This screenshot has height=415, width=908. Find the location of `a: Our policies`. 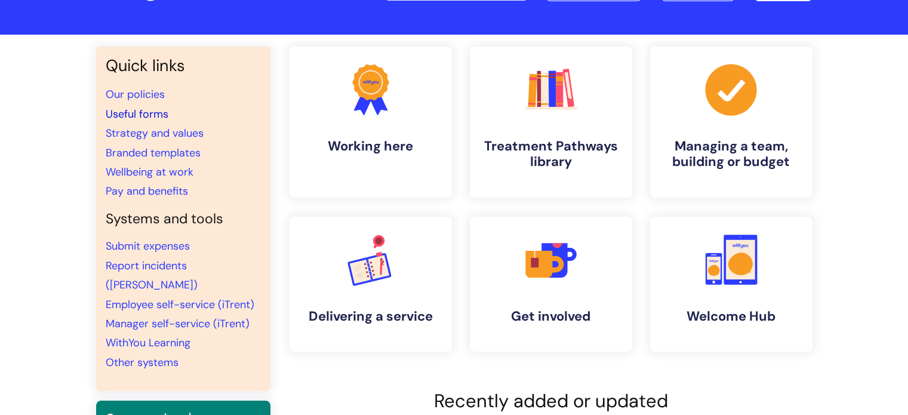

a: Our policies is located at coordinates (135, 94).